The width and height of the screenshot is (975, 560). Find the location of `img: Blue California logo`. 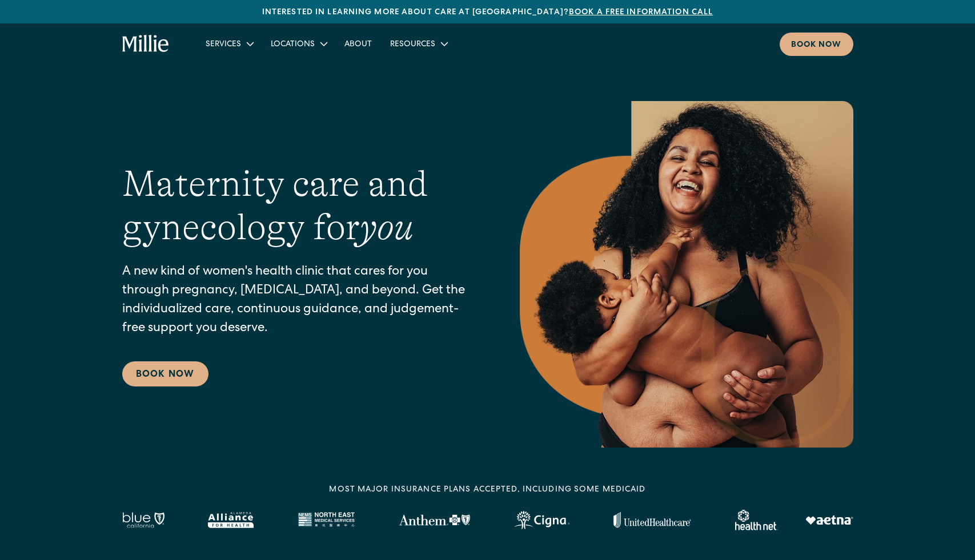

img: Blue California logo is located at coordinates (143, 520).